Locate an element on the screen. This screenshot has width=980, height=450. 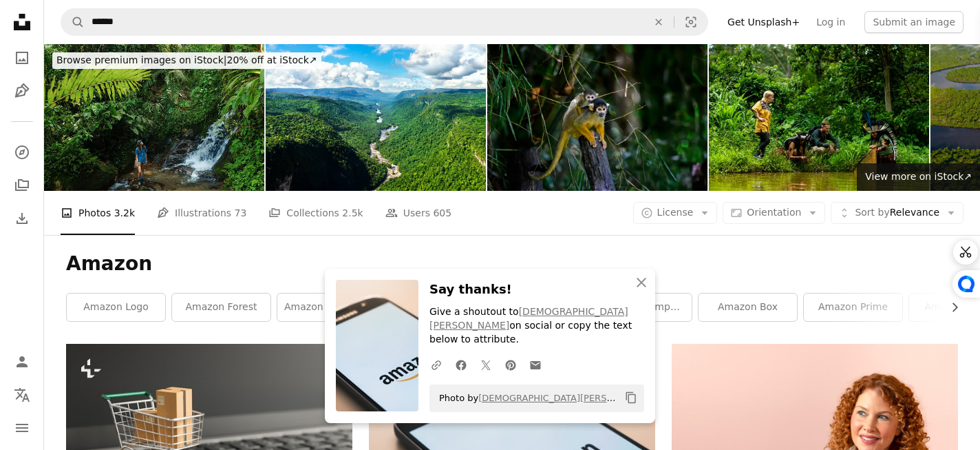
h3: Say thanks! is located at coordinates (537, 290).